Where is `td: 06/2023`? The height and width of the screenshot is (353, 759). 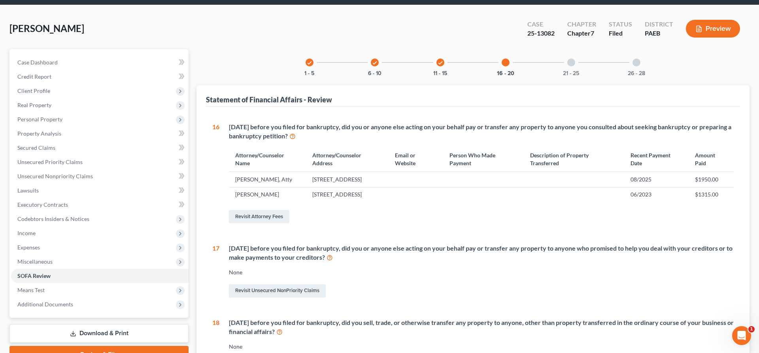 td: 06/2023 is located at coordinates (656, 194).